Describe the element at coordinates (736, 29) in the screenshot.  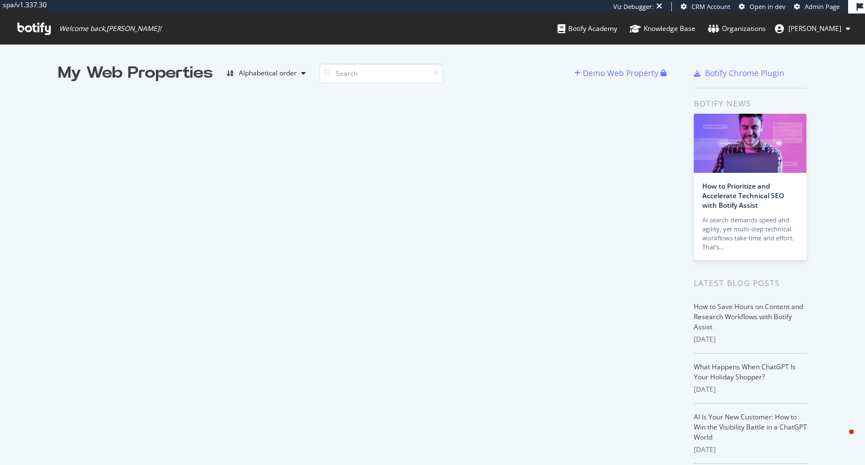
I see `div: Organizations` at that location.